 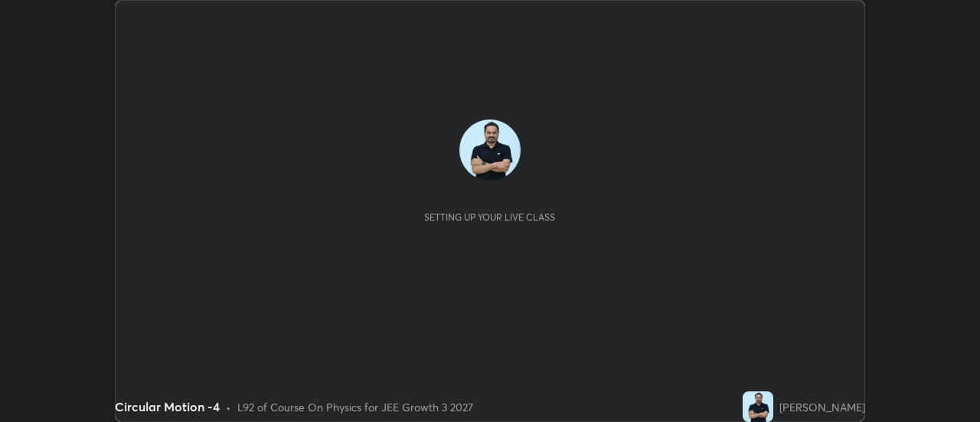 I want to click on div: Circular Motion -4, so click(x=167, y=407).